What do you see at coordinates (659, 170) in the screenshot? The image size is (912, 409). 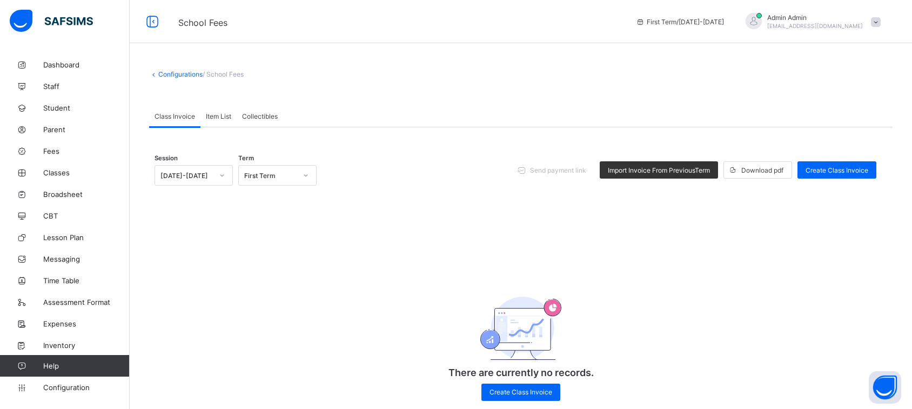 I see `span: Import Invoice From Previous Term` at bounding box center [659, 170].